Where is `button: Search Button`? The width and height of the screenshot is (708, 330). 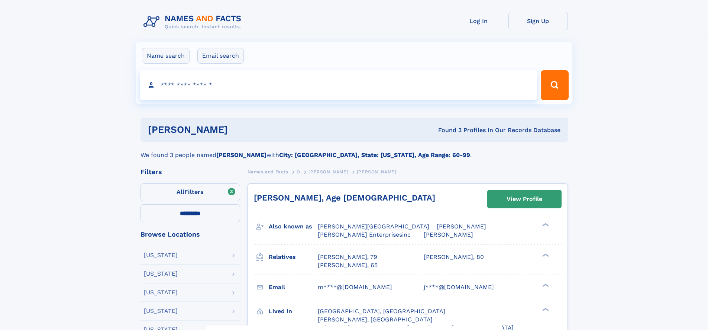
button: Search Button is located at coordinates (554, 85).